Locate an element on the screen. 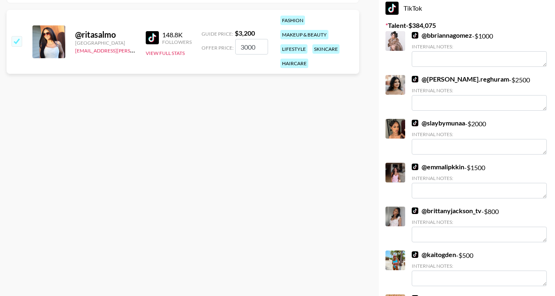 The height and width of the screenshot is (296, 555). div: @ ritasalmo is located at coordinates (105, 34).